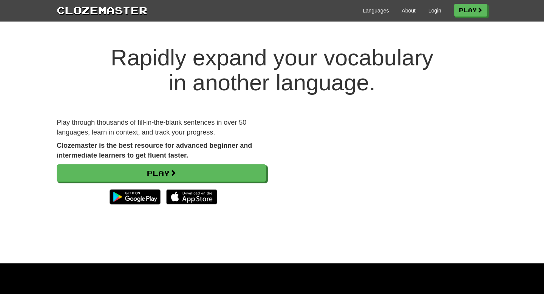 The image size is (544, 294). Describe the element at coordinates (191, 197) in the screenshot. I see `img: Download_on_the_App_Store_Badge_US-UK_135x40-25178aeef6eb6b83b96f5f2d004eda3bffbb37122de64afbaef7...` at that location.